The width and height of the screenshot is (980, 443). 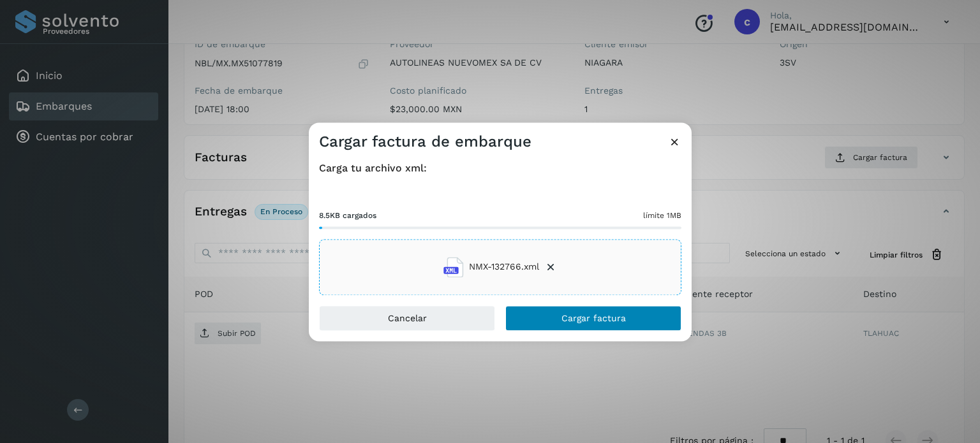 What do you see at coordinates (348, 215) in the screenshot?
I see `span: 8.5KB cargados` at bounding box center [348, 215].